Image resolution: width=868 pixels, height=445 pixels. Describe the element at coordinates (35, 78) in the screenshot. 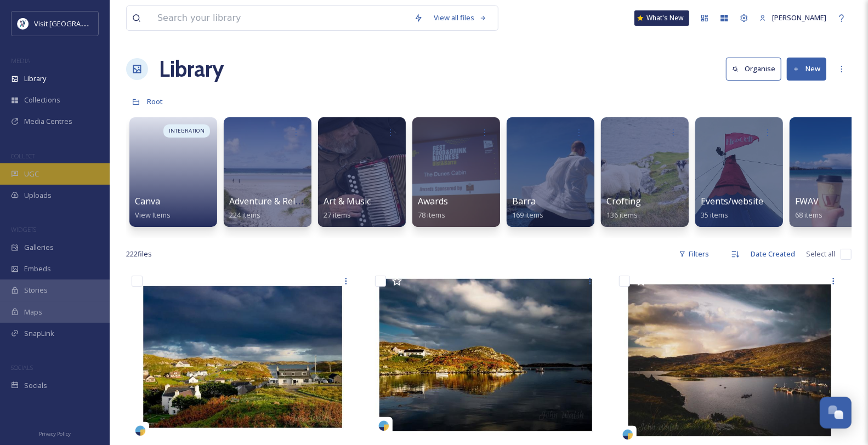

I see `span: Library` at that location.